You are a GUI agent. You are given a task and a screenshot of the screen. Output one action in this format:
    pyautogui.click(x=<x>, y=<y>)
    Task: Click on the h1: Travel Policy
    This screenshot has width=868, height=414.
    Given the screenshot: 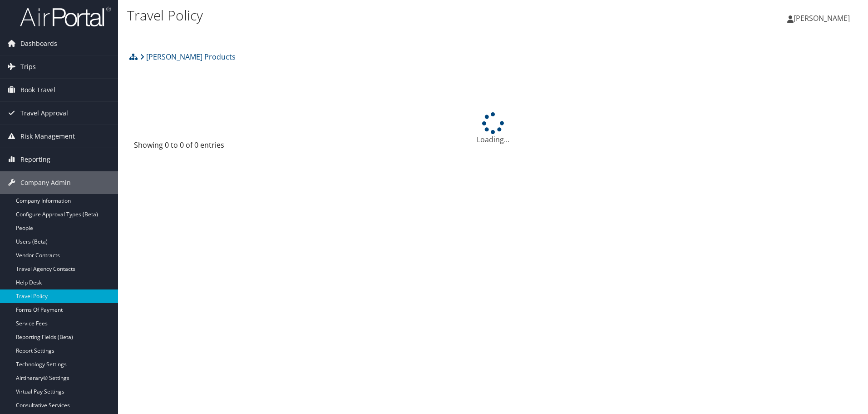 What is the action you would take?
    pyautogui.click(x=371, y=15)
    